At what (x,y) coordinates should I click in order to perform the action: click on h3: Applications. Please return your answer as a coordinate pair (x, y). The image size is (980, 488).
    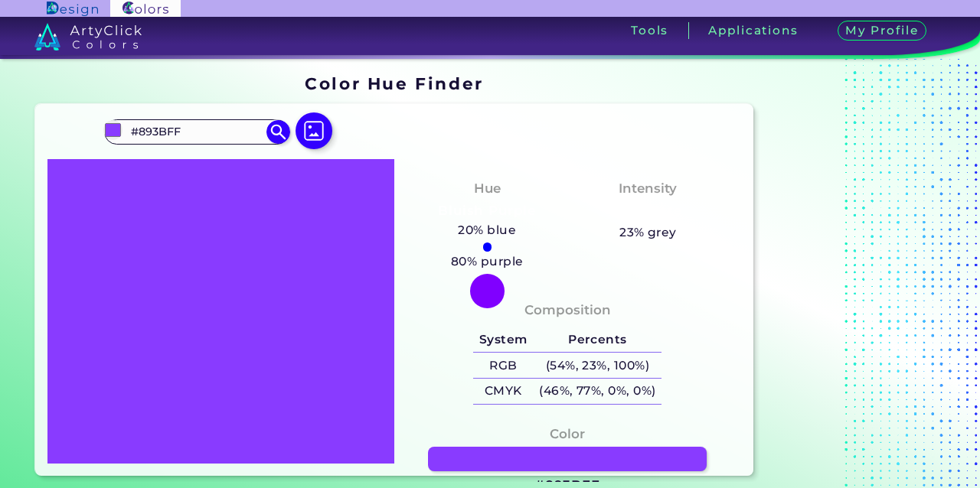
    Looking at the image, I should click on (752, 30).